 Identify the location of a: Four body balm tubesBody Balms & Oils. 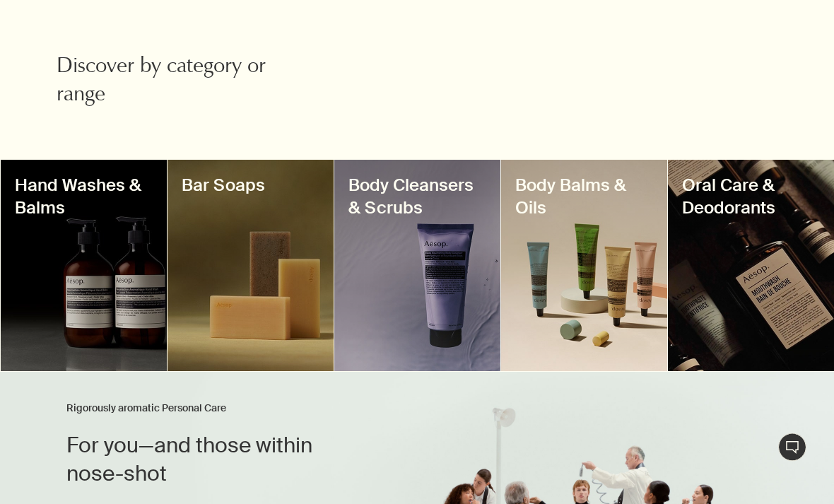
(584, 266).